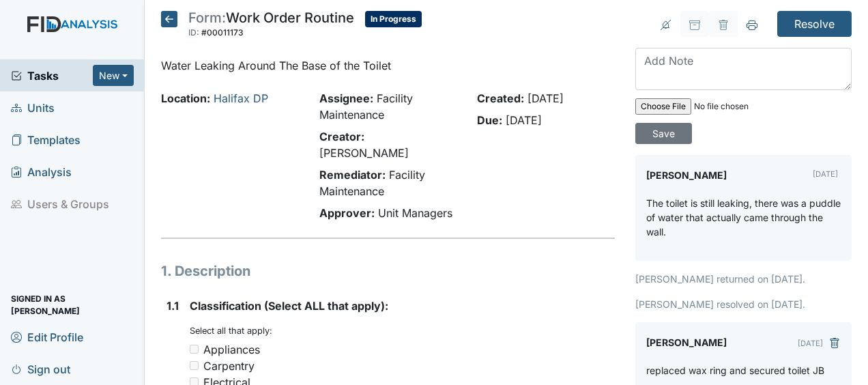 The image size is (868, 385). What do you see at coordinates (172, 306) in the screenshot?
I see `label: 1.1` at bounding box center [172, 306].